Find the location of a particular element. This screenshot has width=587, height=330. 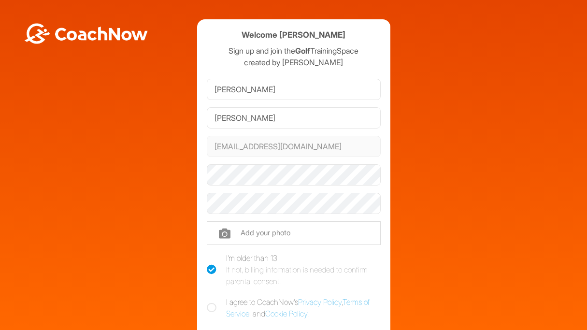

input: First Name is located at coordinates (294, 89).